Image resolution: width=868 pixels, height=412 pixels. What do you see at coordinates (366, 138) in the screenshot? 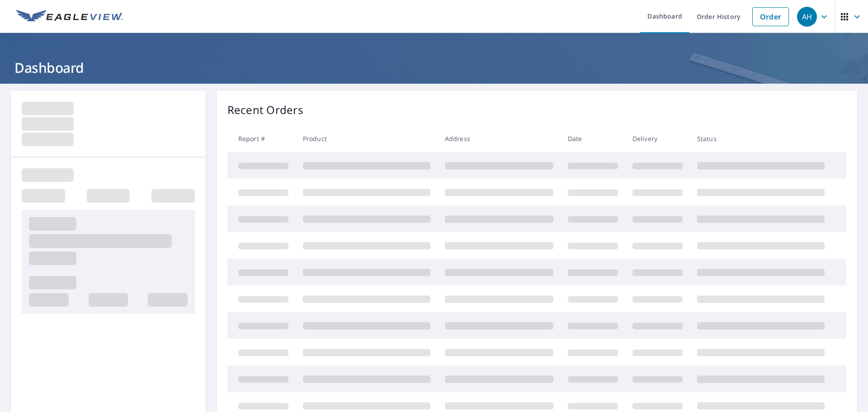
I see `th: Product` at bounding box center [366, 138].